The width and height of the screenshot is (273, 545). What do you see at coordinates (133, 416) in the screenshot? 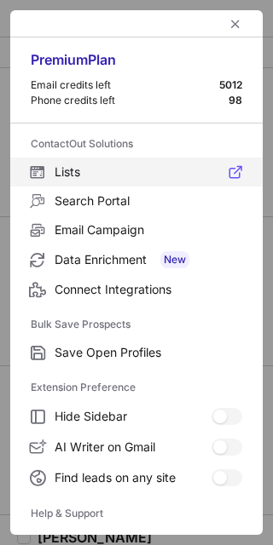
I see `span: Hide Sidebar` at bounding box center [133, 416].